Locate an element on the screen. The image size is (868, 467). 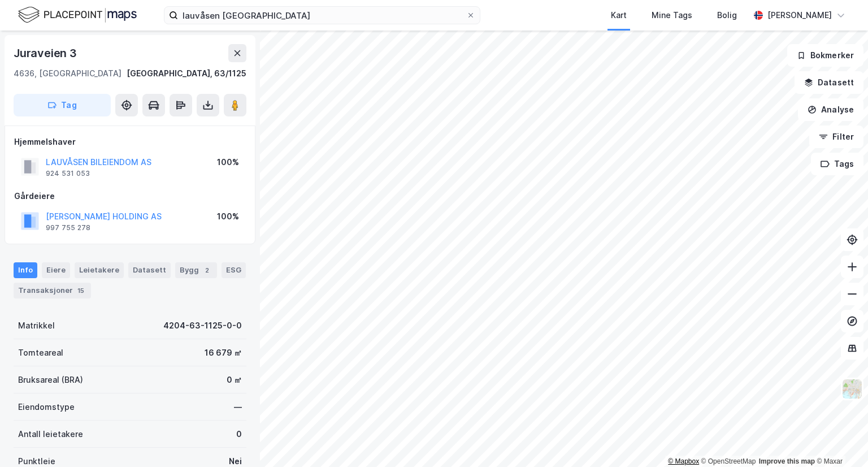
div: Bygg is located at coordinates (196, 270).